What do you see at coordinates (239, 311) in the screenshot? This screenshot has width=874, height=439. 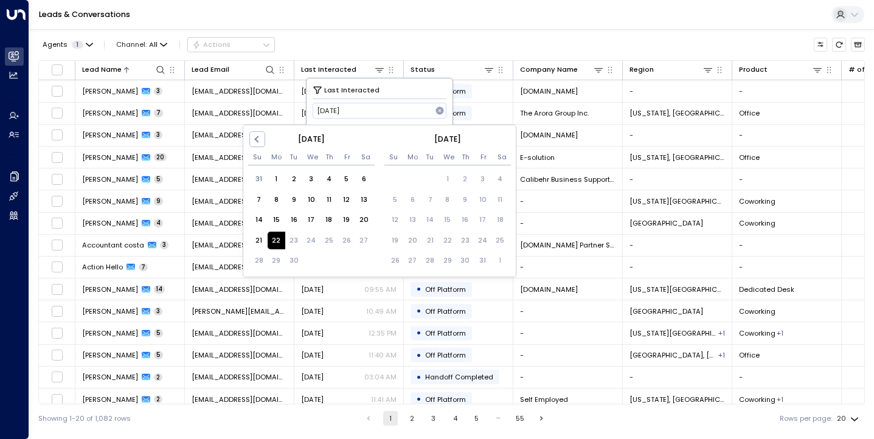 I see `span: adam@ellis.com` at bounding box center [239, 311].